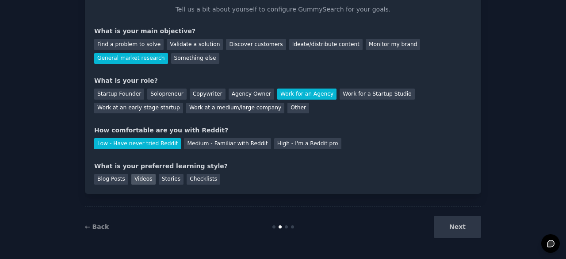  I want to click on div: Monitor my brand, so click(393, 44).